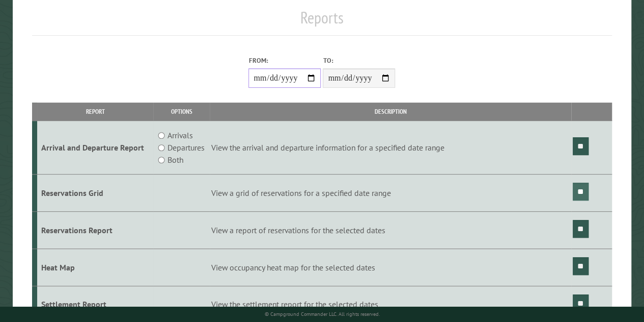 The width and height of the screenshot is (644, 322). I want to click on th: Description, so click(391, 111).